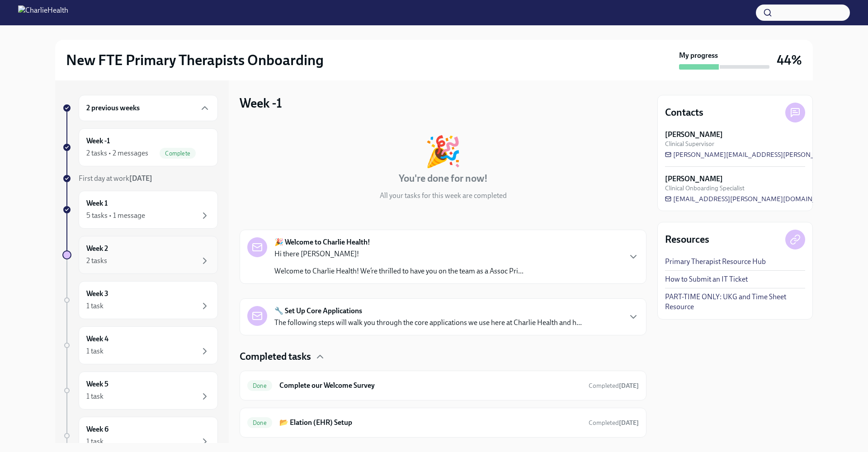 This screenshot has height=452, width=868. Describe the element at coordinates (430, 423) in the screenshot. I see `h6: 📂 Elation (EHR) Setup` at that location.